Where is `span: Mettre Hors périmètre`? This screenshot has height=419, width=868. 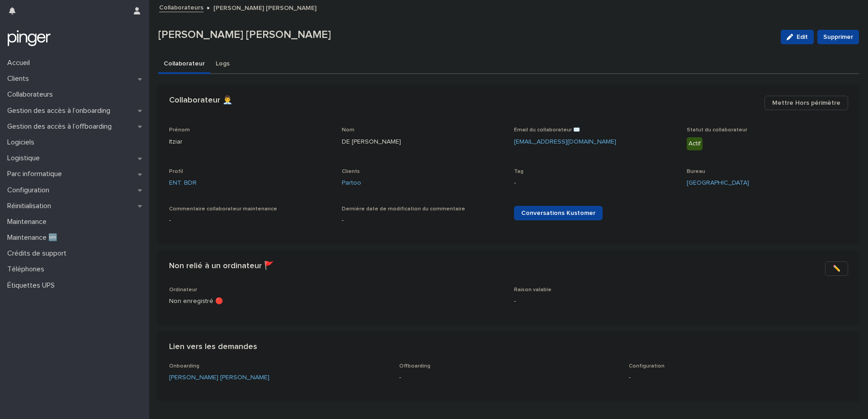 span: Mettre Hors périmètre is located at coordinates (806, 103).